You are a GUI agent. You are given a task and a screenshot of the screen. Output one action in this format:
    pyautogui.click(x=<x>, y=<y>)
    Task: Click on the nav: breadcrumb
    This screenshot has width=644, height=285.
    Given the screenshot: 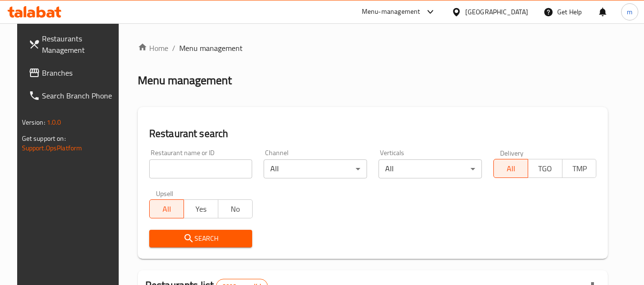 What is the action you would take?
    pyautogui.click(x=373, y=48)
    